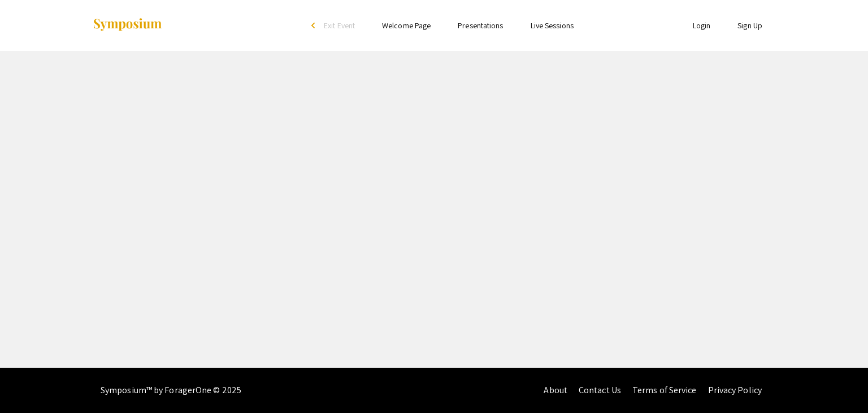 The height and width of the screenshot is (413, 868). What do you see at coordinates (599, 390) in the screenshot?
I see `a: Contact Us` at bounding box center [599, 390].